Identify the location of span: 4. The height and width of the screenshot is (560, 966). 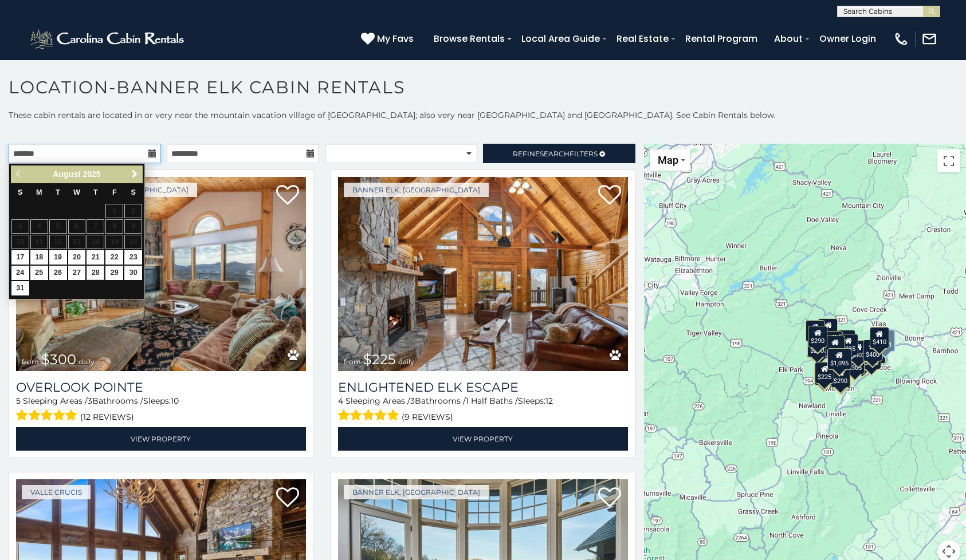
(341, 401).